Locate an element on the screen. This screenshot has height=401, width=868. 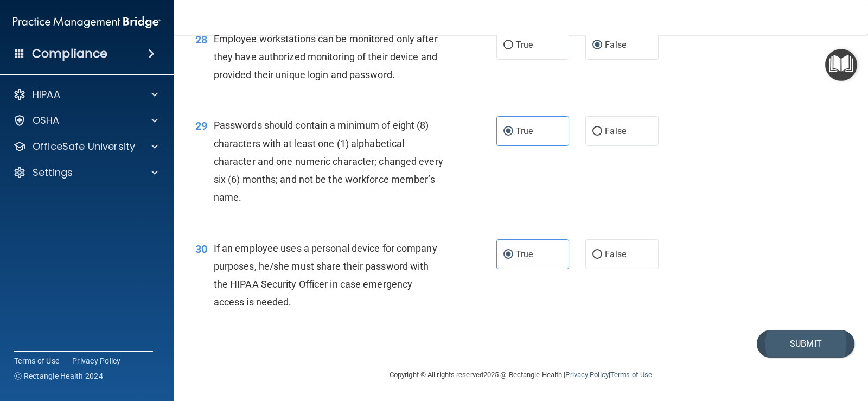
p: OfficeSafe University is located at coordinates (83, 147).